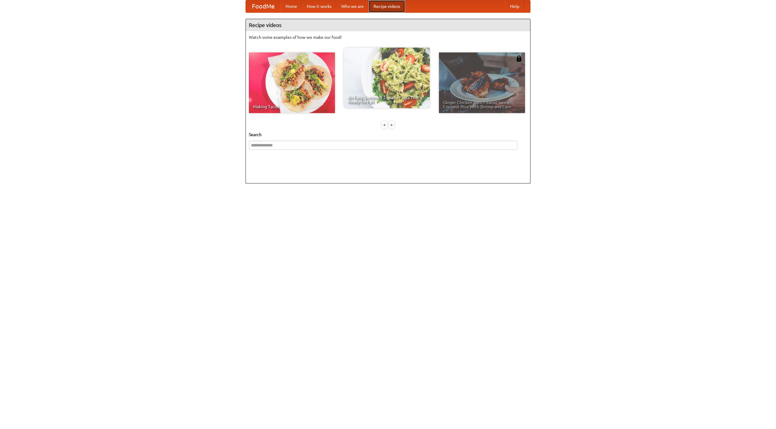 The height and width of the screenshot is (429, 776). Describe the element at coordinates (387, 6) in the screenshot. I see `a: Recipe videos` at that location.